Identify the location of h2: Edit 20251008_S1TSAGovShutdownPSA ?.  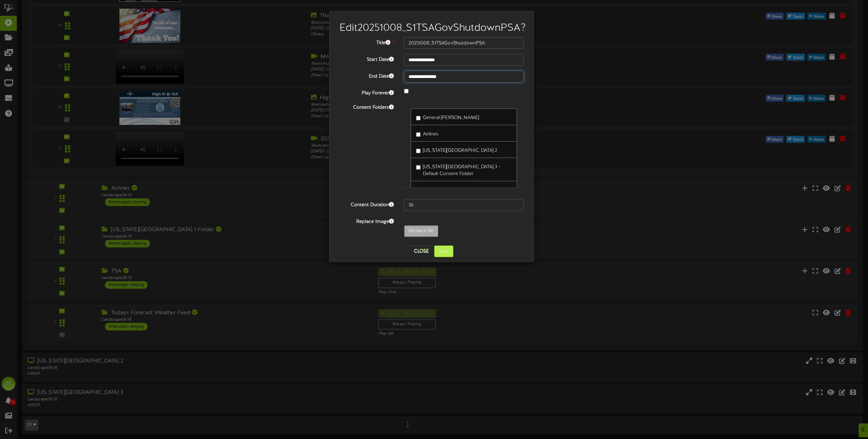
(431, 28).